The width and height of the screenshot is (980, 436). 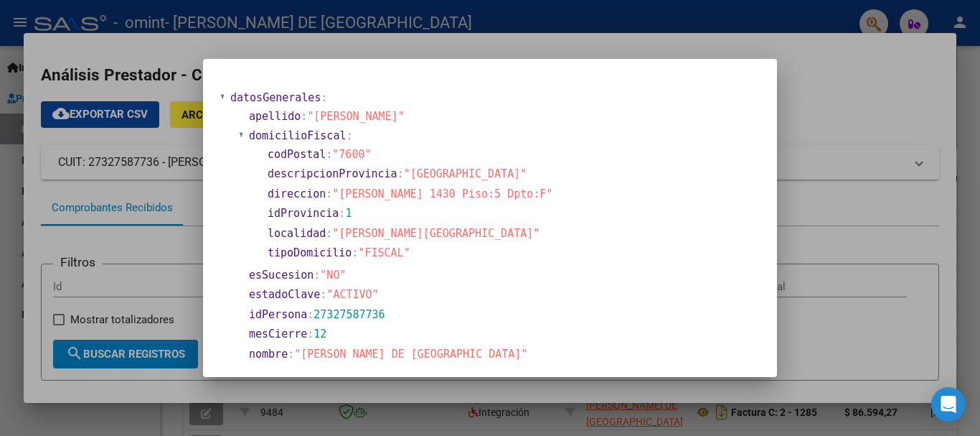 I want to click on div: Open Intercom Messenger, so click(x=949, y=404).